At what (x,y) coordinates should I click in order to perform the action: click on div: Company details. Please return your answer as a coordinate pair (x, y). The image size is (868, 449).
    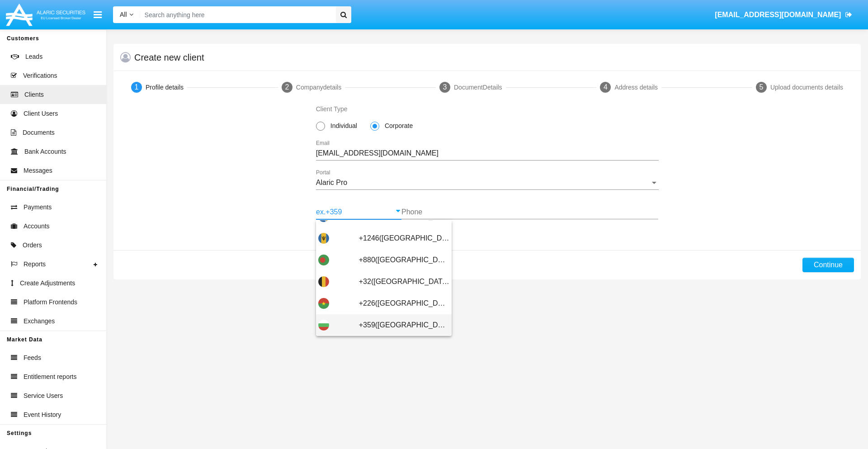
    Looking at the image, I should click on (319, 87).